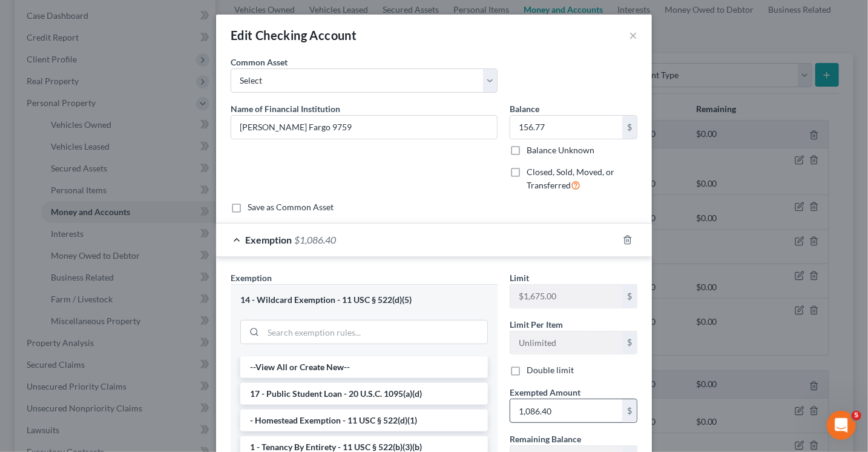 The width and height of the screenshot is (868, 452). Describe the element at coordinates (856, 416) in the screenshot. I see `span: 5` at that location.